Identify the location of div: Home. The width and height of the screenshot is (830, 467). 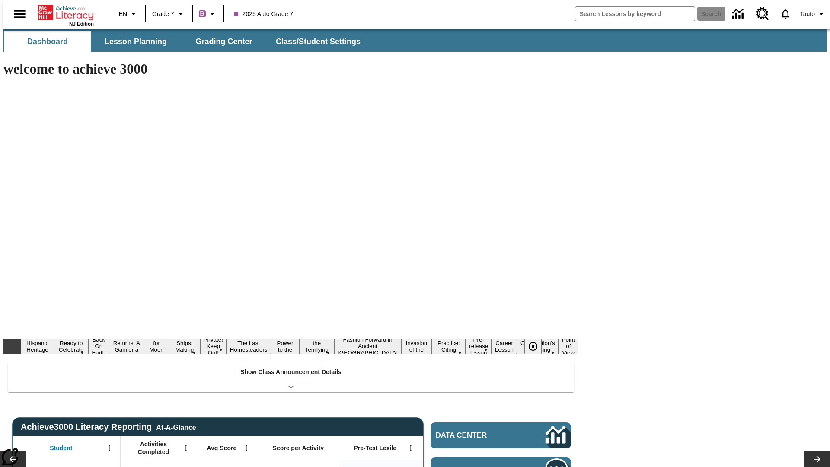
(66, 15).